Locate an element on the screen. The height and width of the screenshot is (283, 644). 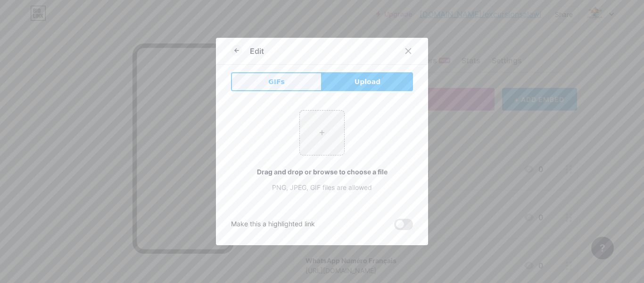
span: Upload is located at coordinates (368, 81).